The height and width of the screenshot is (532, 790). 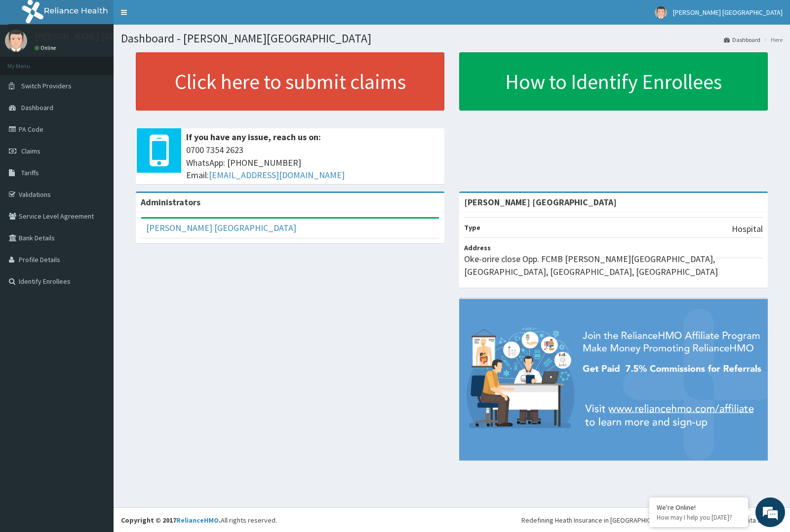 I want to click on span: Dashboard, so click(x=37, y=107).